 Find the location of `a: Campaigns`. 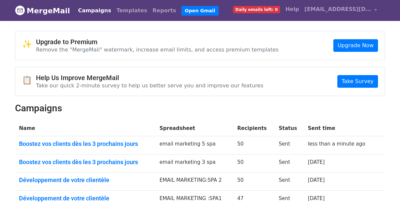

a: Campaigns is located at coordinates (94, 11).